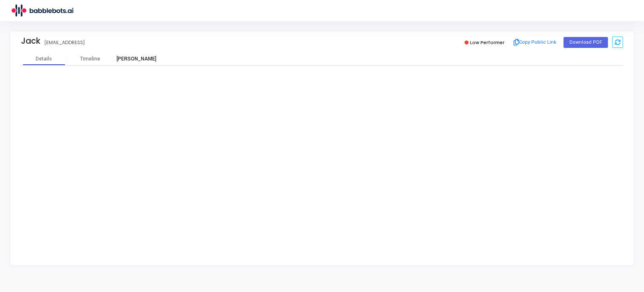 Image resolution: width=644 pixels, height=292 pixels. Describe the element at coordinates (31, 40) in the screenshot. I see `div: Jack` at that location.